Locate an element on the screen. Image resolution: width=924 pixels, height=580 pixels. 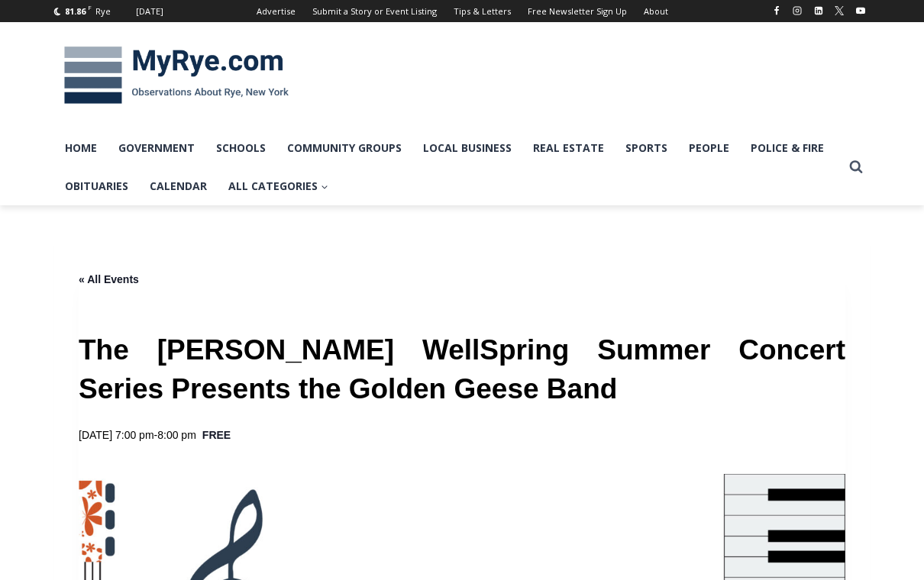
a: Local Business is located at coordinates (467, 148).